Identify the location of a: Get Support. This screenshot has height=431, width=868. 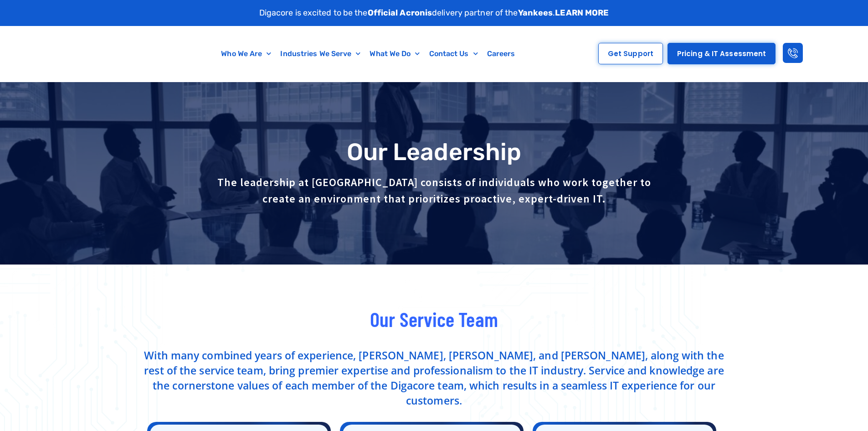
(631, 53).